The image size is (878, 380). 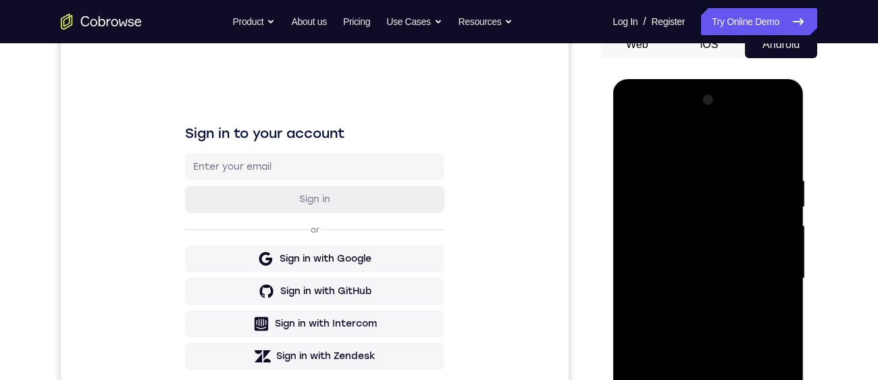 I want to click on button: Sign in with GitHub, so click(x=254, y=260).